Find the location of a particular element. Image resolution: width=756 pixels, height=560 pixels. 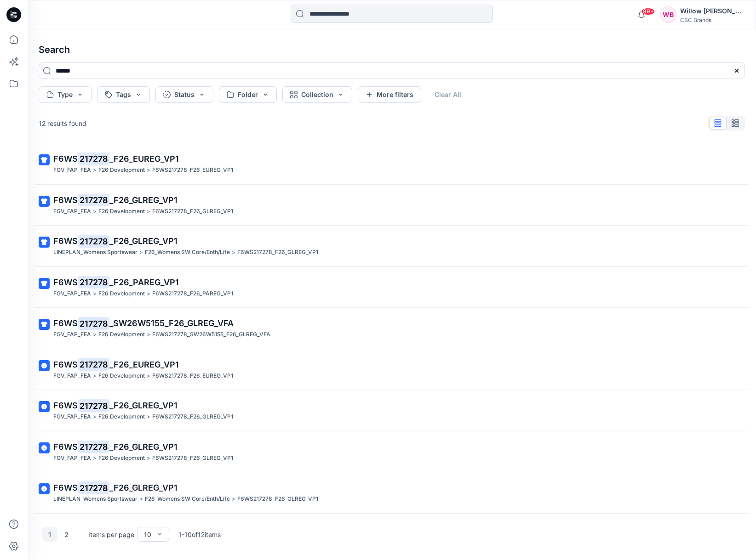

p: F6WS217278_SW26W5155_F26_GLREG_VFA is located at coordinates (211, 335).